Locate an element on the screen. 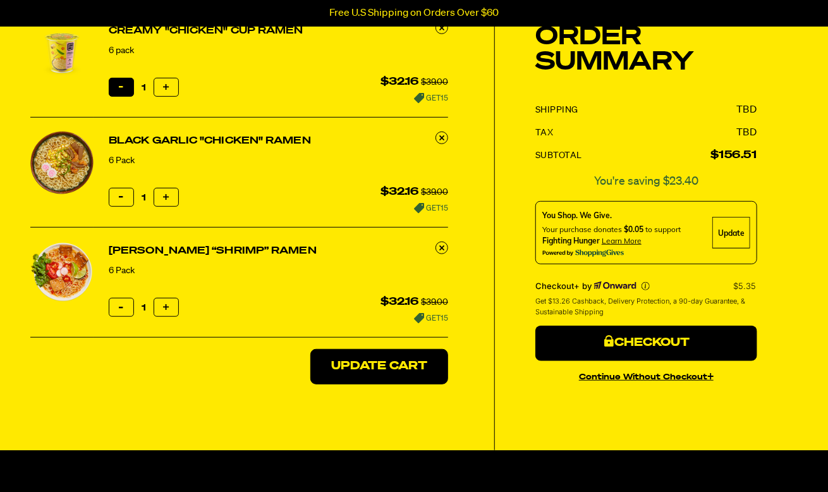 The image size is (828, 492). span: Fighting Hunger is located at coordinates (571, 240).